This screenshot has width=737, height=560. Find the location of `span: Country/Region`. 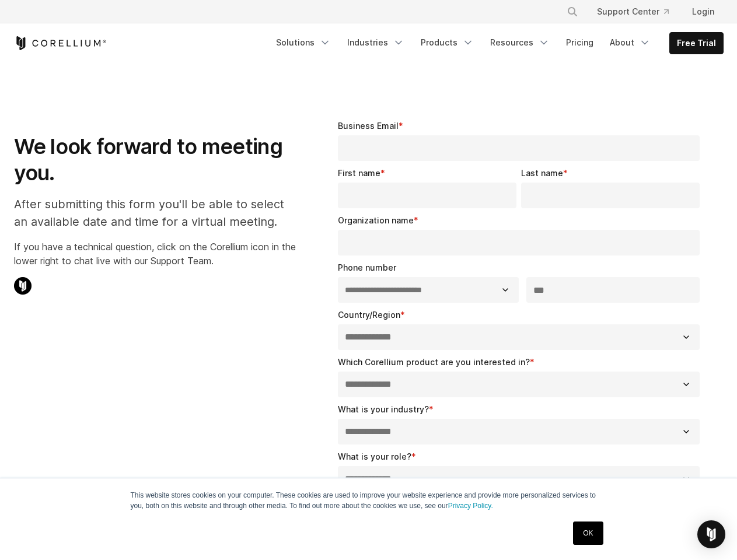

span: Country/Region is located at coordinates (368, 315).